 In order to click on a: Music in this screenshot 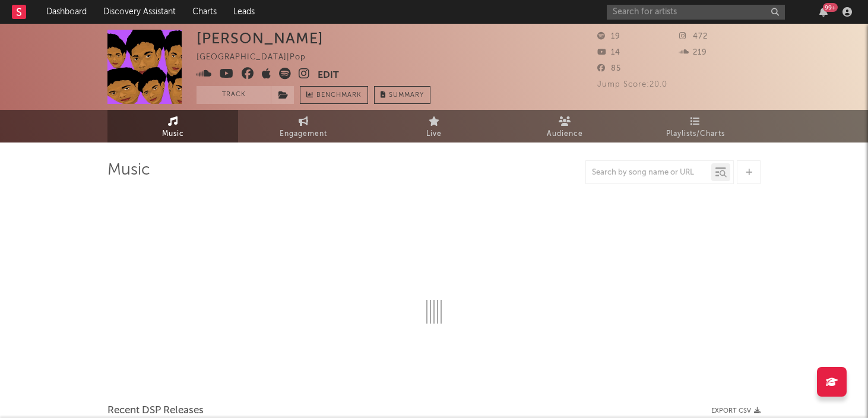, I will do `click(173, 126)`.